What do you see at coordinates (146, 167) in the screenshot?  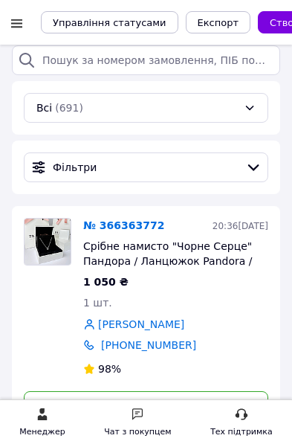 I see `span: Фільтри` at bounding box center [146, 167].